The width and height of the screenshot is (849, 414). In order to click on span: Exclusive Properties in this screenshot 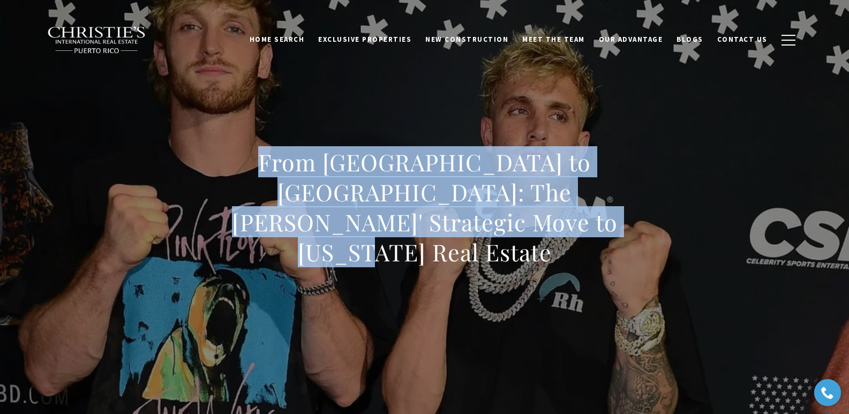, I will do `click(365, 39)`.